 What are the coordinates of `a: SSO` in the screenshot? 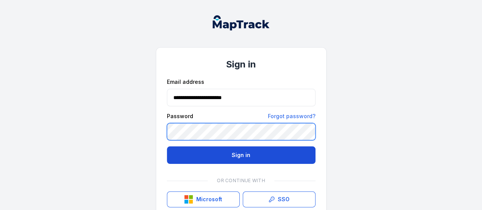 It's located at (279, 199).